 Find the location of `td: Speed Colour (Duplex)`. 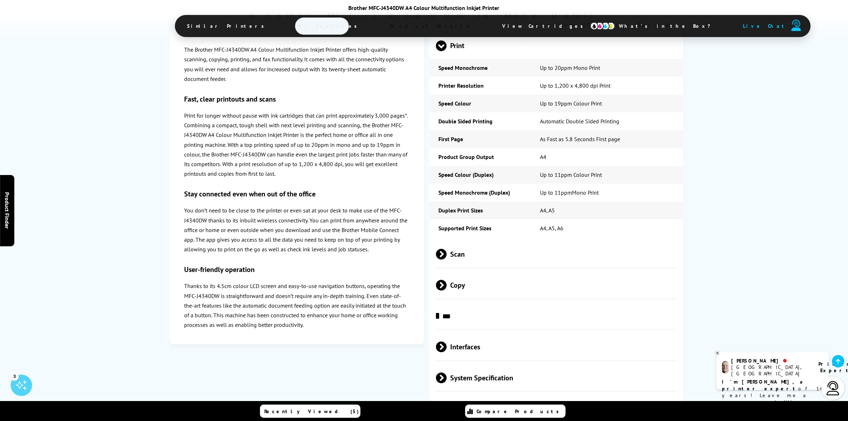

td: Speed Colour (Duplex) is located at coordinates (480, 175).